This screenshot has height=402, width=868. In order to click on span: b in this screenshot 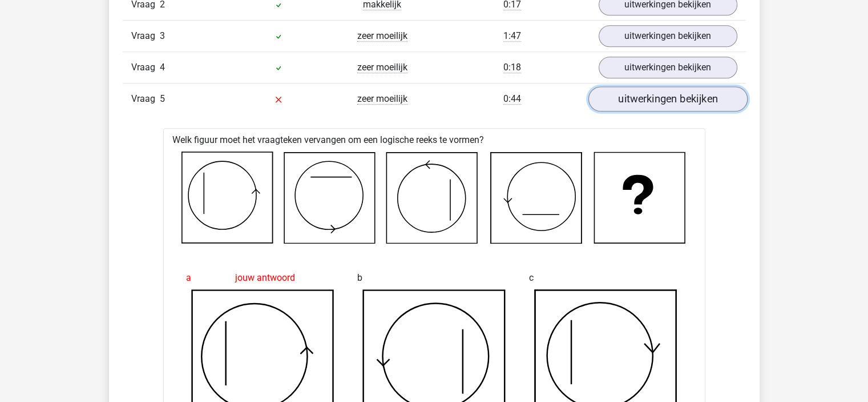, I will do `click(359, 278)`.